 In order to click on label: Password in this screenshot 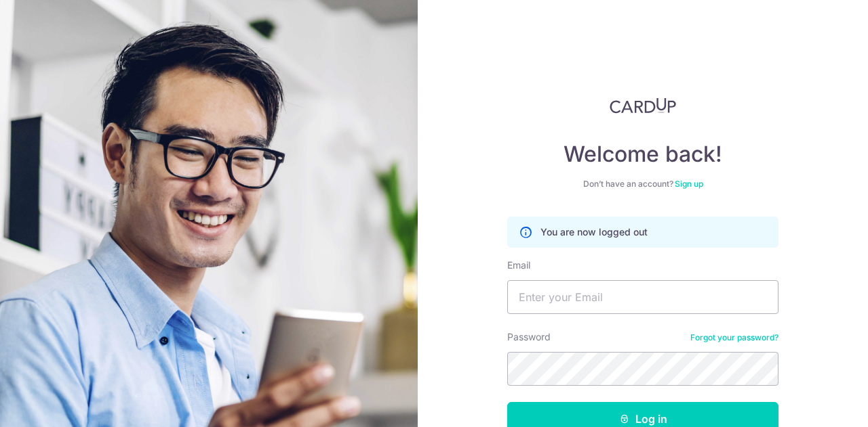, I will do `click(529, 337)`.